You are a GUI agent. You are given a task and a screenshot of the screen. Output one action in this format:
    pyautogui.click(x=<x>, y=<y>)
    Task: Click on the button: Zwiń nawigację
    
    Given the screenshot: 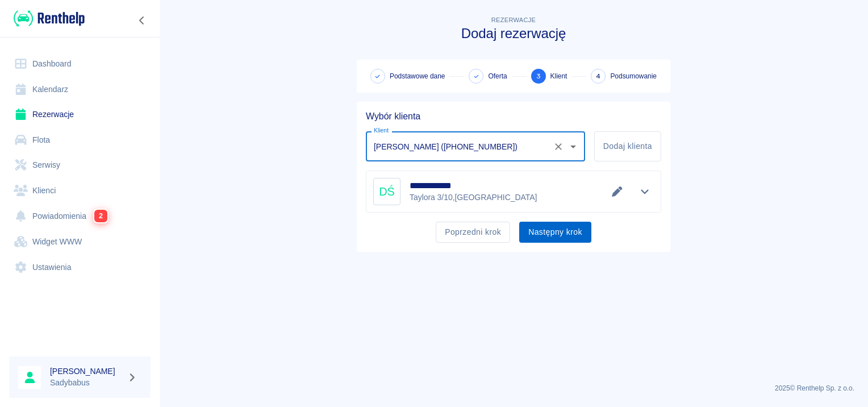 What is the action you would take?
    pyautogui.click(x=142, y=20)
    